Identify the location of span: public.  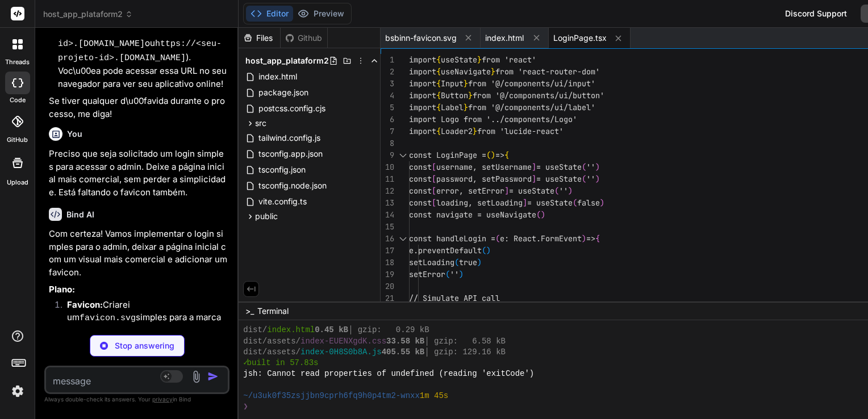
(267, 216).